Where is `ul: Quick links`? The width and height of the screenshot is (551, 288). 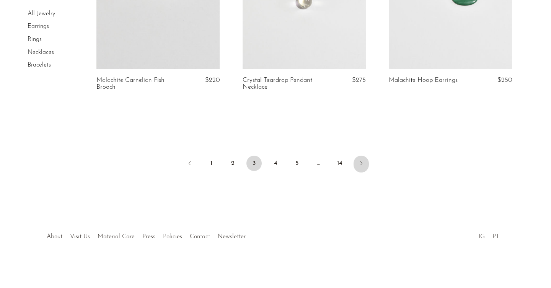
ul: Quick links is located at coordinates (146, 235).